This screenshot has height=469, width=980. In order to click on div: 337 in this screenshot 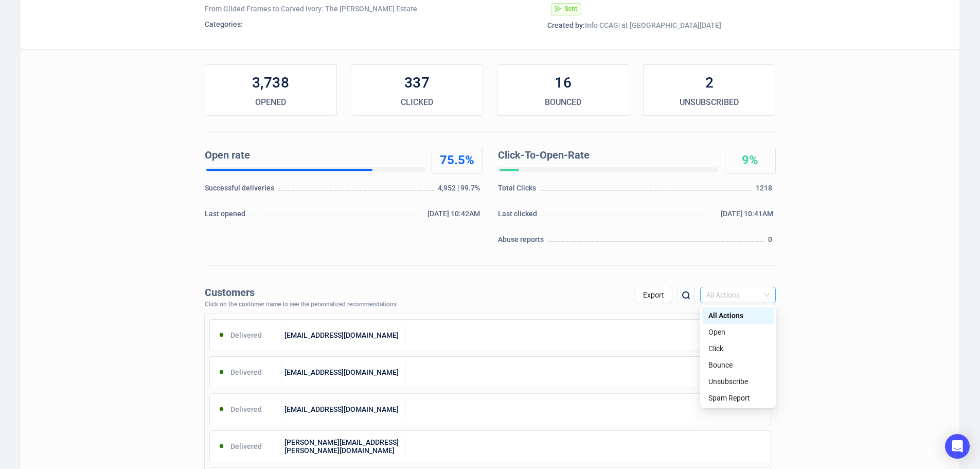, I will do `click(417, 83)`.